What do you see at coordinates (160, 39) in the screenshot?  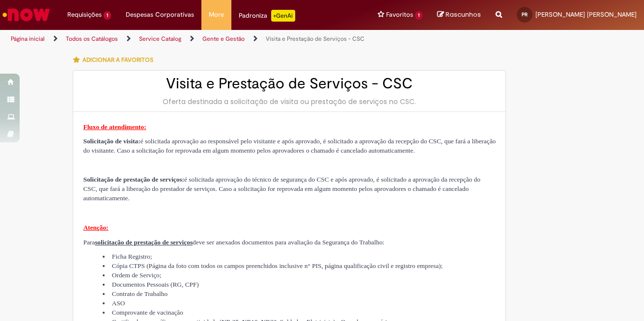 I see `a: Service Catalog` at bounding box center [160, 39].